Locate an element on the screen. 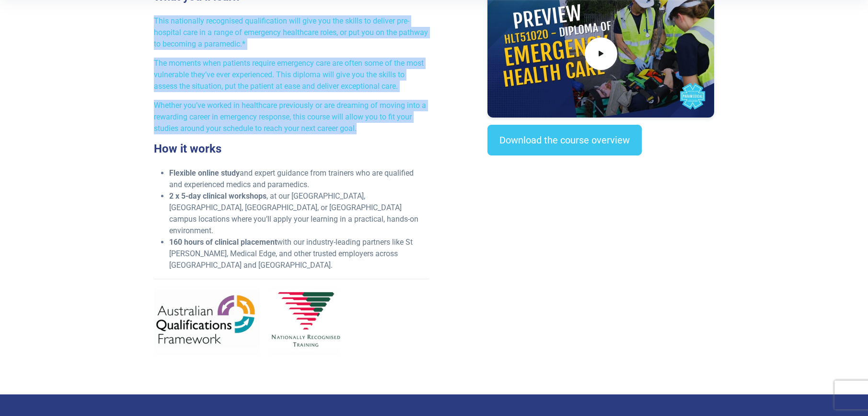  li: and expert guidance from trainers who are qualified and experienced medics and paramedics. is located at coordinates (299, 179).